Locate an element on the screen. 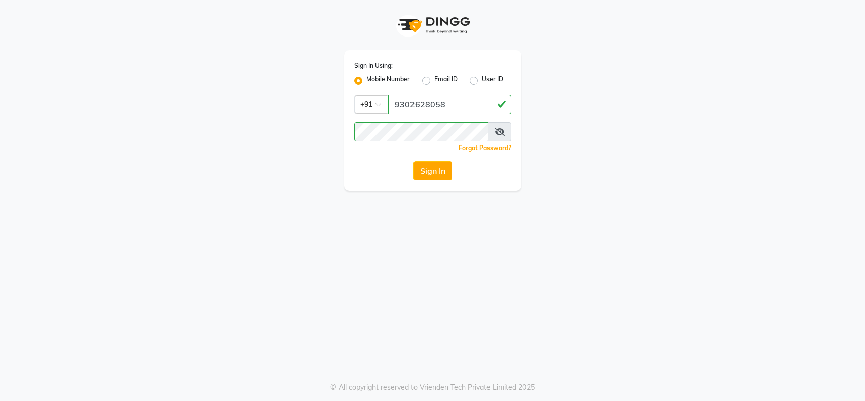 This screenshot has width=865, height=401. button: Sign In is located at coordinates (433, 171).